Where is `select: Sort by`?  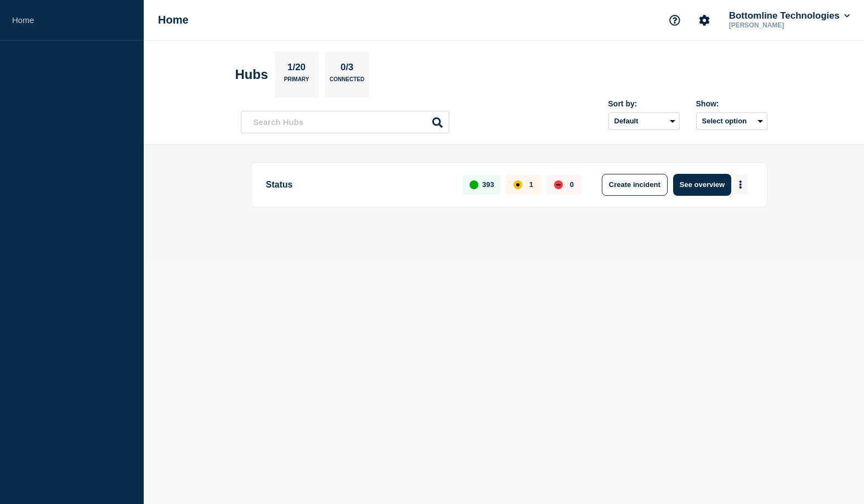
select: Sort by is located at coordinates (644, 121).